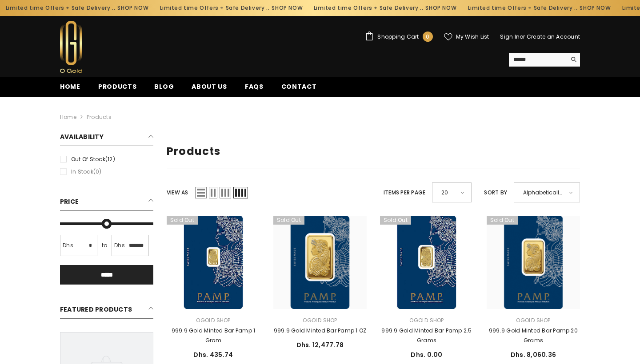  What do you see at coordinates (573, 59) in the screenshot?
I see `button: Search` at bounding box center [573, 59].